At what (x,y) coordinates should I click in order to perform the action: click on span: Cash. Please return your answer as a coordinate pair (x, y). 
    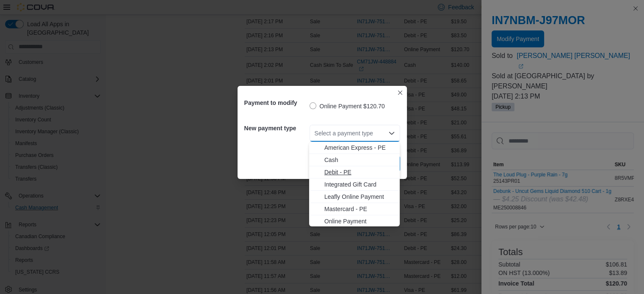
    Looking at the image, I should click on (360, 160).